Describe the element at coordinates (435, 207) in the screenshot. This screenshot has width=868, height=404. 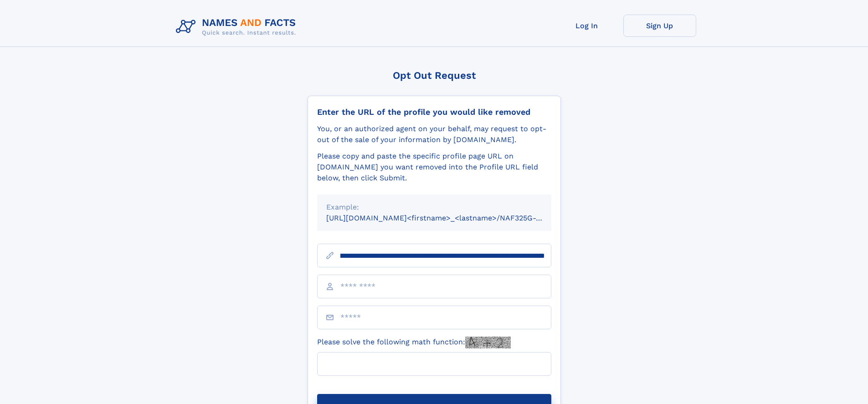
I see `div: Example:` at that location.